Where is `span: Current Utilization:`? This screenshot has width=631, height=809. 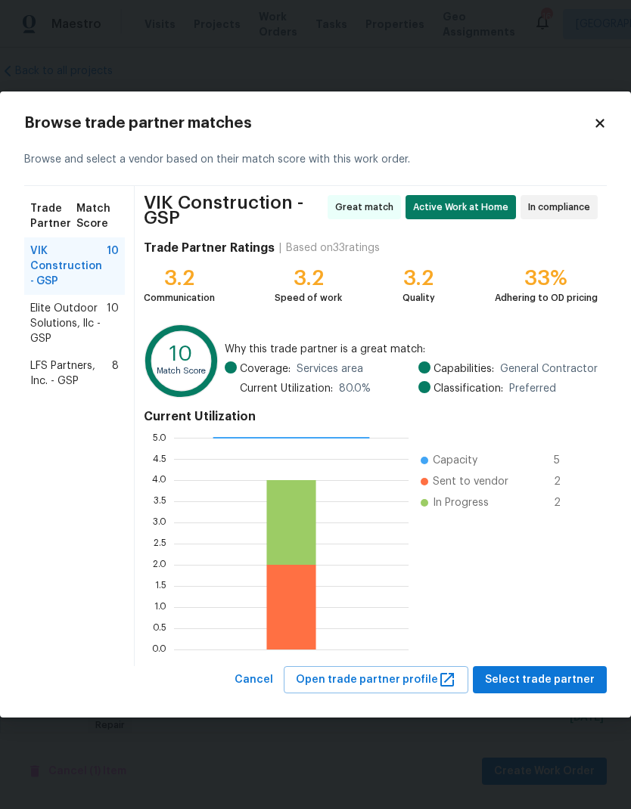
span: Current Utilization: is located at coordinates (286, 389).